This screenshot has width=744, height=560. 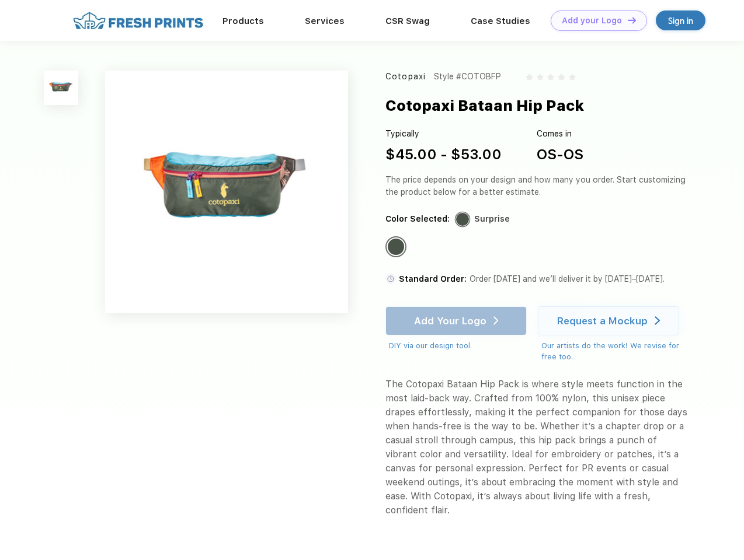 What do you see at coordinates (538, 186) in the screenshot?
I see `div: The price depends on your design and how many you order. Start customizing the product below for ...` at bounding box center [538, 186].